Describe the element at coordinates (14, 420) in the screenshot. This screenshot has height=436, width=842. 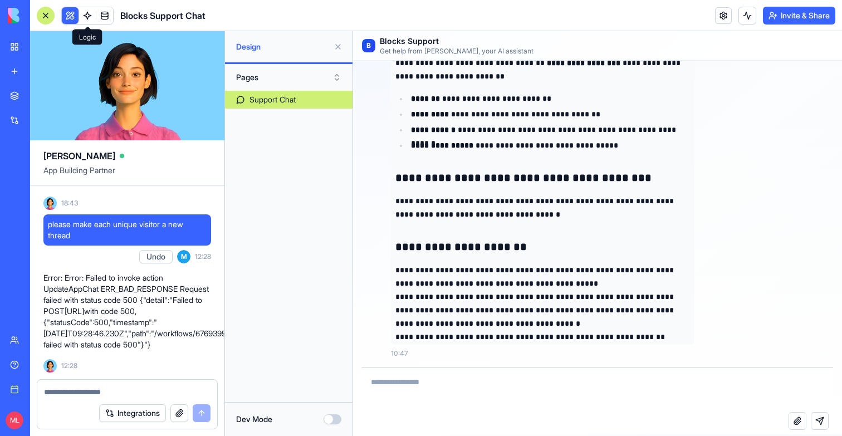
I see `span: ML` at that location.